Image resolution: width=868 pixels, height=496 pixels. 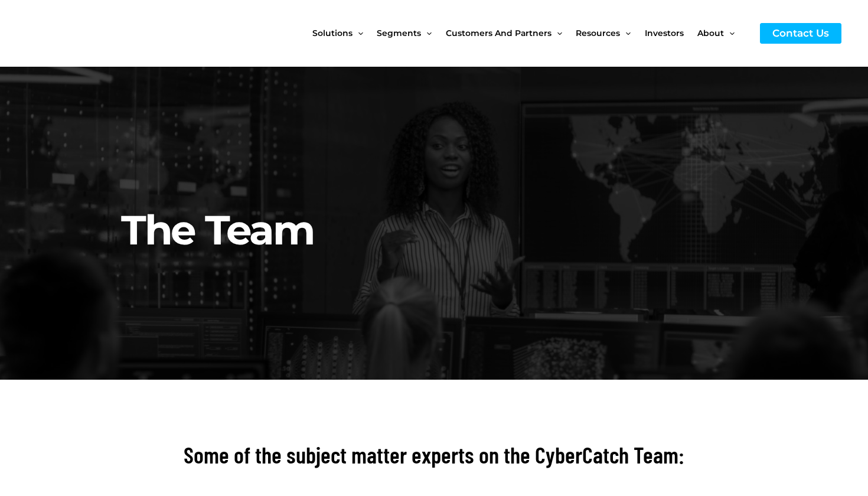 I want to click on span: Investors, so click(x=664, y=33).